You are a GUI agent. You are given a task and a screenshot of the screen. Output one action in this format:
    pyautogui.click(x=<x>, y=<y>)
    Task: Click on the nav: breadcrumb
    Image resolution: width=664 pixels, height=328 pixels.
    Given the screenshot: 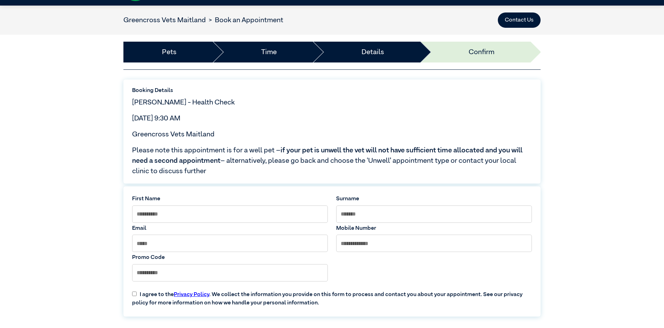 What is the action you would take?
    pyautogui.click(x=203, y=20)
    